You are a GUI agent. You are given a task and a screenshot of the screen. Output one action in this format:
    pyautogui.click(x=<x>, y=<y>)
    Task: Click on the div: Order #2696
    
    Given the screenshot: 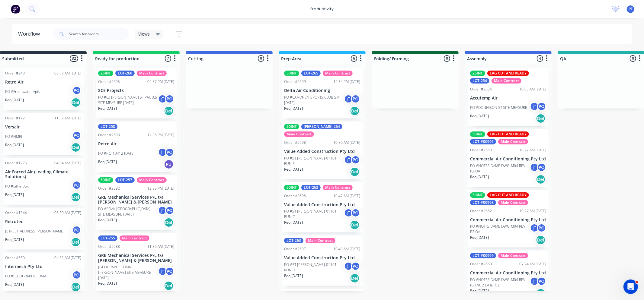 What is the action you would take?
    pyautogui.click(x=294, y=196)
    